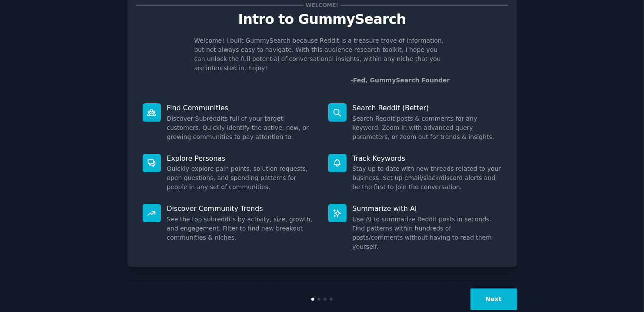  What do you see at coordinates (427, 158) in the screenshot?
I see `p: Track Keywords` at bounding box center [427, 158].